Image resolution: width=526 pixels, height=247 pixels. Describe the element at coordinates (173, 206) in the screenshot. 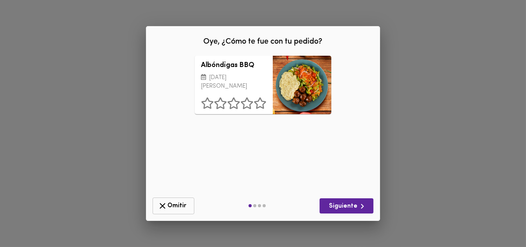

I see `span: Omitir` at that location.